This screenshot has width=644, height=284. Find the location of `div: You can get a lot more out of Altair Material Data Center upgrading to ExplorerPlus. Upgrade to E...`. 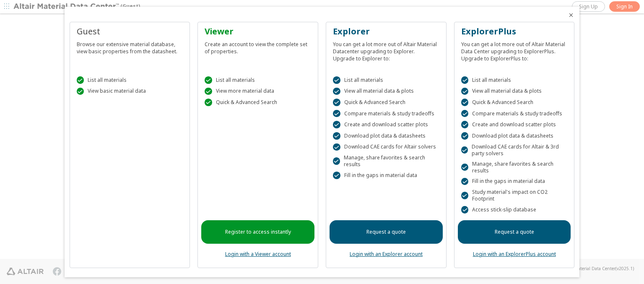

div: You can get a lot more out of Altair Material Data Center upgrading to ExplorerPlus. Upgrade to E... is located at coordinates (514, 50).